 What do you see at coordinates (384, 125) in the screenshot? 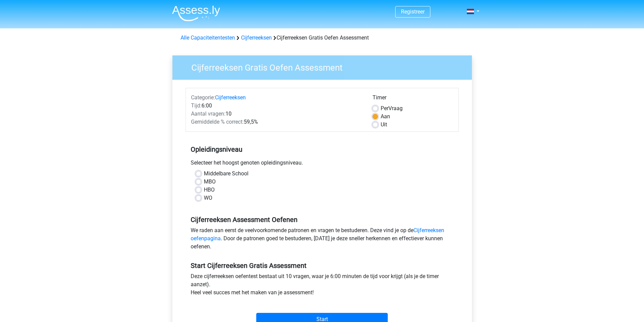
I see `label: Uit` at bounding box center [384, 125].